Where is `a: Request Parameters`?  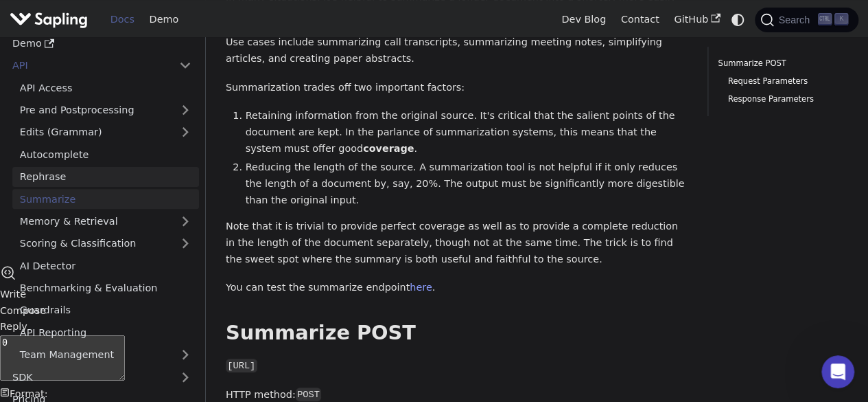
a: Request Parameters is located at coordinates (783, 81).